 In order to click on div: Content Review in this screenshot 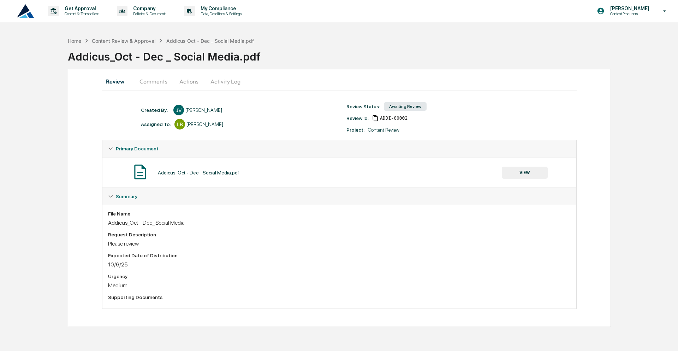, I will do `click(384, 130)`.